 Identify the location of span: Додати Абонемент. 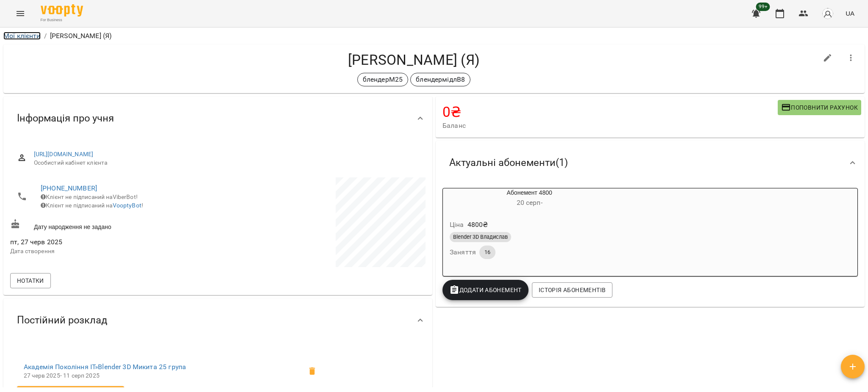
(486, 290).